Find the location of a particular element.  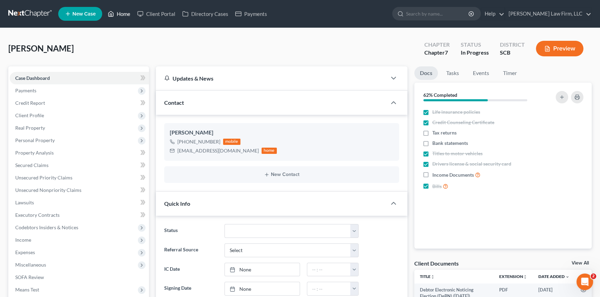

a: Help is located at coordinates (492, 14).